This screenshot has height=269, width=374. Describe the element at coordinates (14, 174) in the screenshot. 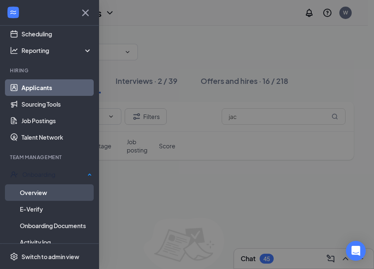

I see `svg: UserCheck` at that location.